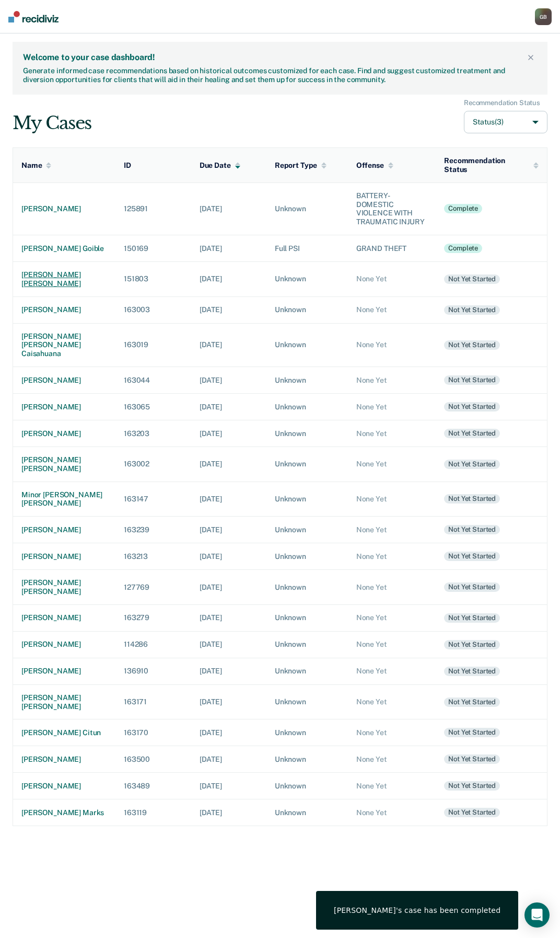  Describe the element at coordinates (153, 813) in the screenshot. I see `td: 163119` at that location.